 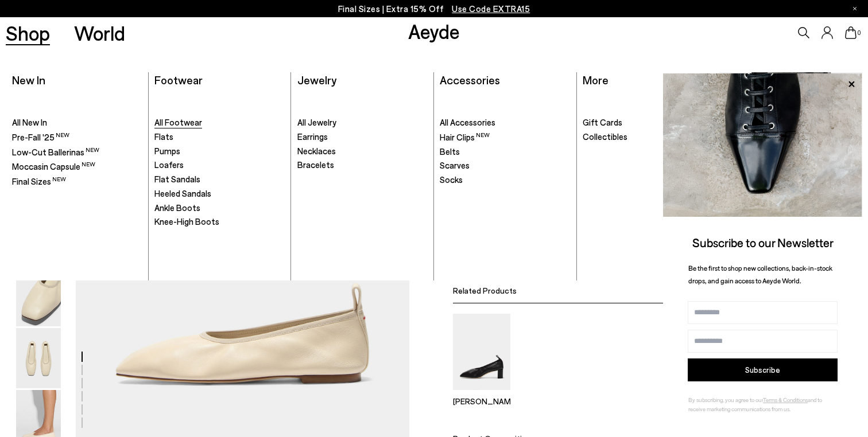 What do you see at coordinates (178, 80) in the screenshot?
I see `a: Footwear` at bounding box center [178, 80].